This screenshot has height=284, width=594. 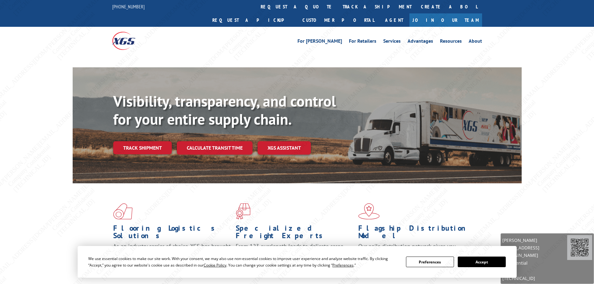 What do you see at coordinates (243, 262) in the screenshot?
I see `div: We use essential cookies to make our site work. With your consent, we may also use non-essential ...` at bounding box center [243, 262].